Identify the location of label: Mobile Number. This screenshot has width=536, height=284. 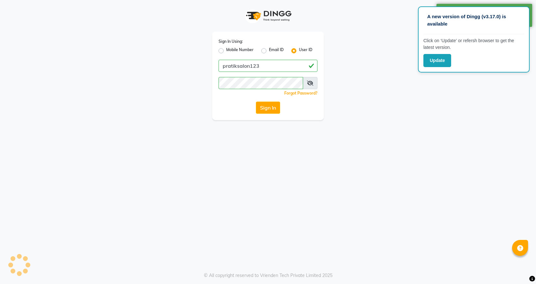
(240, 51).